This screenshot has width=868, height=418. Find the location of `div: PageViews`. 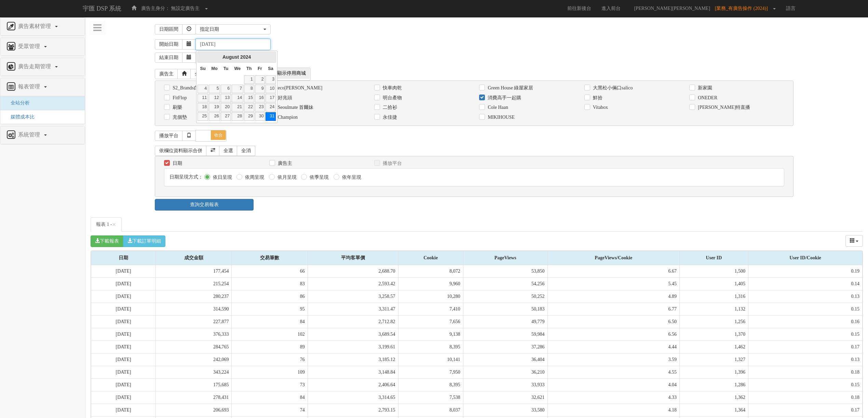

div: PageViews is located at coordinates (505, 258).